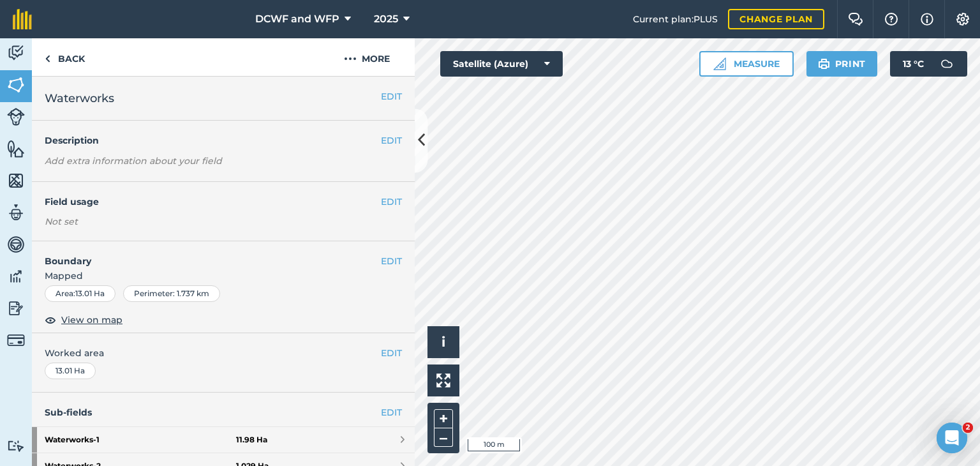 This screenshot has width=980, height=466. What do you see at coordinates (444, 342) in the screenshot?
I see `button: i` at bounding box center [444, 342].